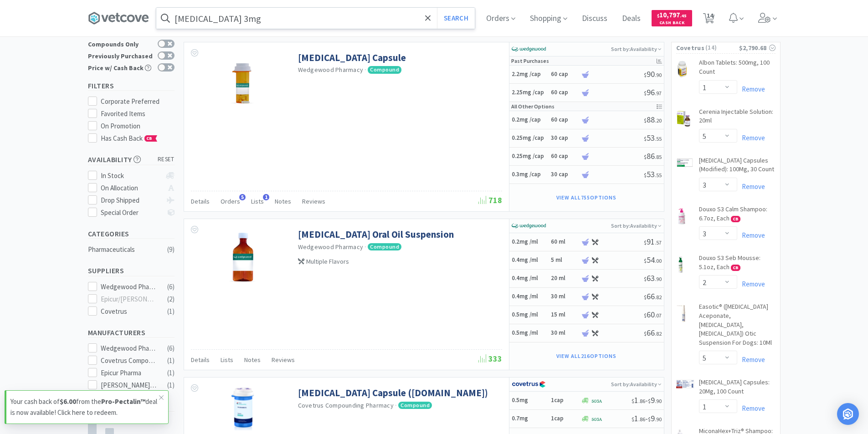 Image resolution: width=868 pixels, height=434 pixels. What do you see at coordinates (490, 358) in the screenshot?
I see `span: 333` at bounding box center [490, 358].